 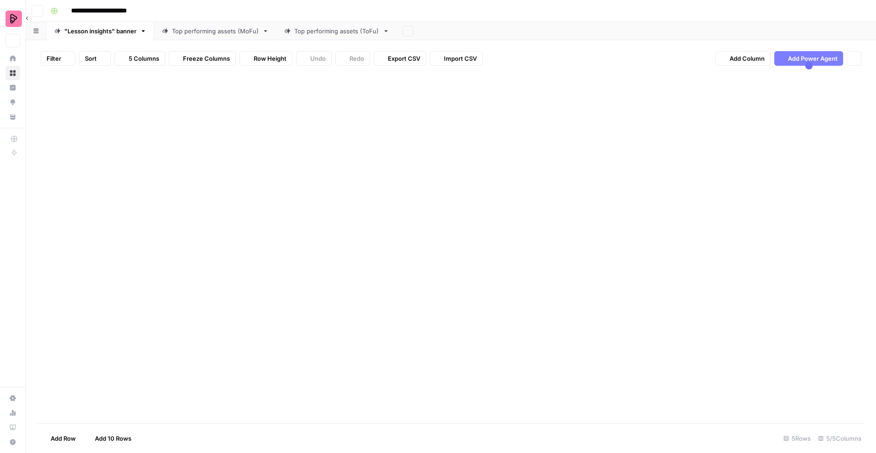 I want to click on div: 5 Rows, so click(x=797, y=438).